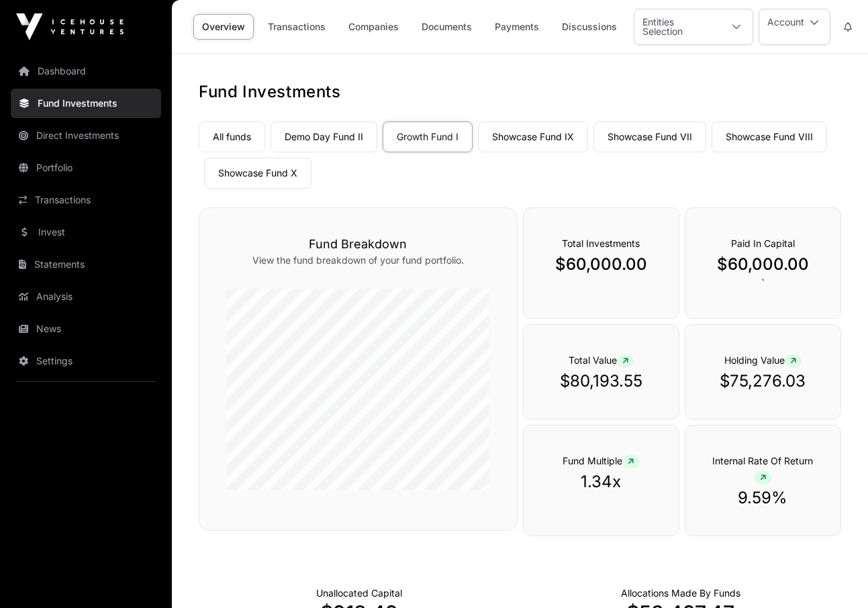  Describe the element at coordinates (86, 233) in the screenshot. I see `a: Invest` at that location.